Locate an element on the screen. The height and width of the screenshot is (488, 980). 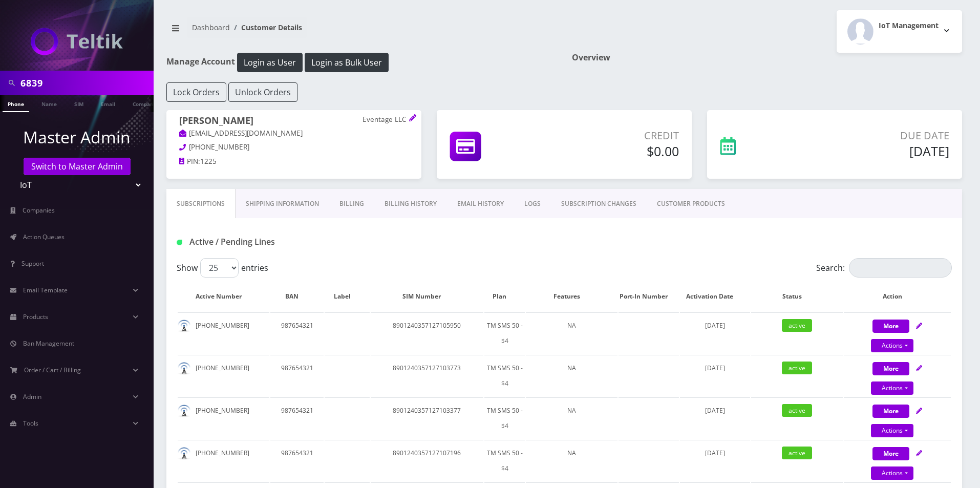
button: Unlock Orders is located at coordinates (263, 92).